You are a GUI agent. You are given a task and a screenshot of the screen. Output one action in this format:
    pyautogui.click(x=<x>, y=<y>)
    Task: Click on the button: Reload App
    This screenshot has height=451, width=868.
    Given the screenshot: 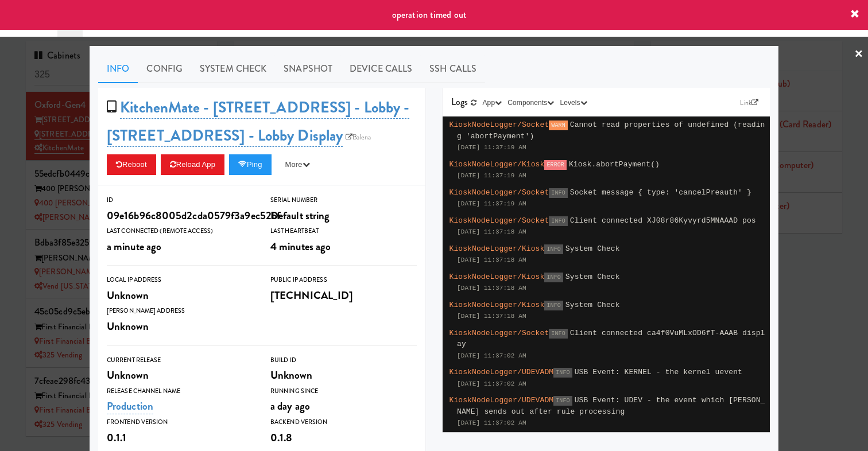 What is the action you would take?
    pyautogui.click(x=192, y=164)
    